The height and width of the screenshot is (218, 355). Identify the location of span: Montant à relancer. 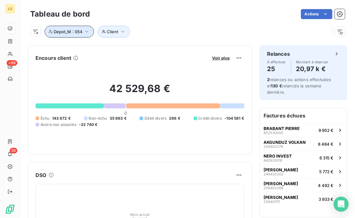
(312, 62).